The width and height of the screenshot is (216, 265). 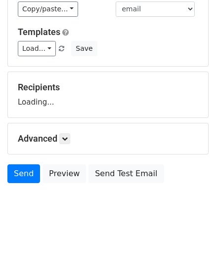 I want to click on button: Save, so click(x=84, y=48).